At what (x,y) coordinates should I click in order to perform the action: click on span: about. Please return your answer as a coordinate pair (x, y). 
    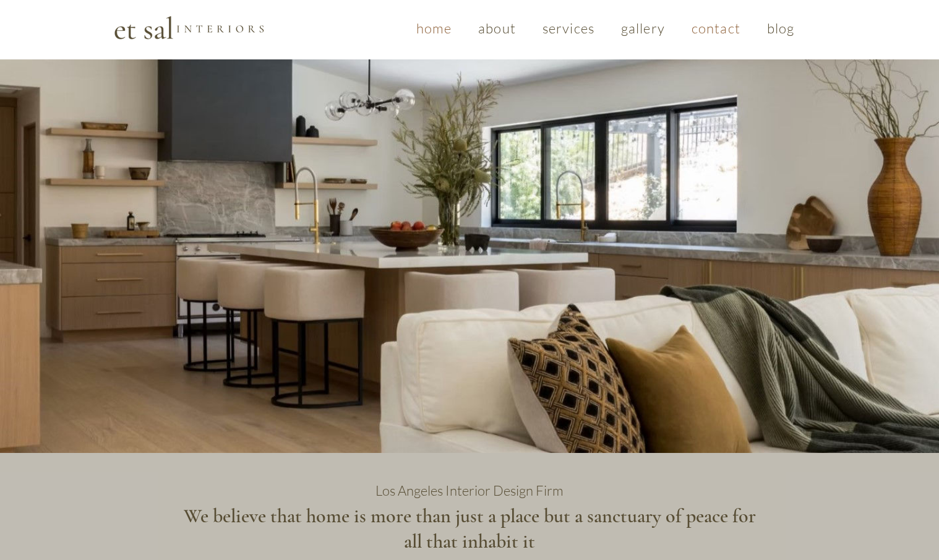
    Looking at the image, I should click on (497, 28).